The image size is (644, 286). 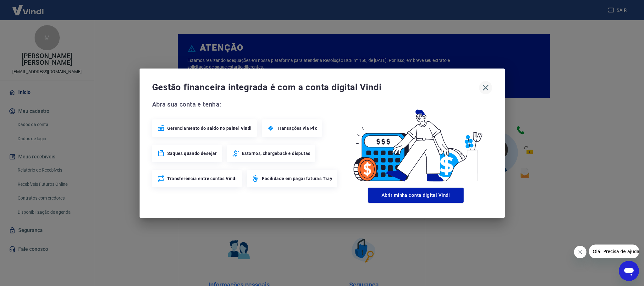 I want to click on span: Gestão financeira integrada é com a conta digital Vindi, so click(x=315, y=87).